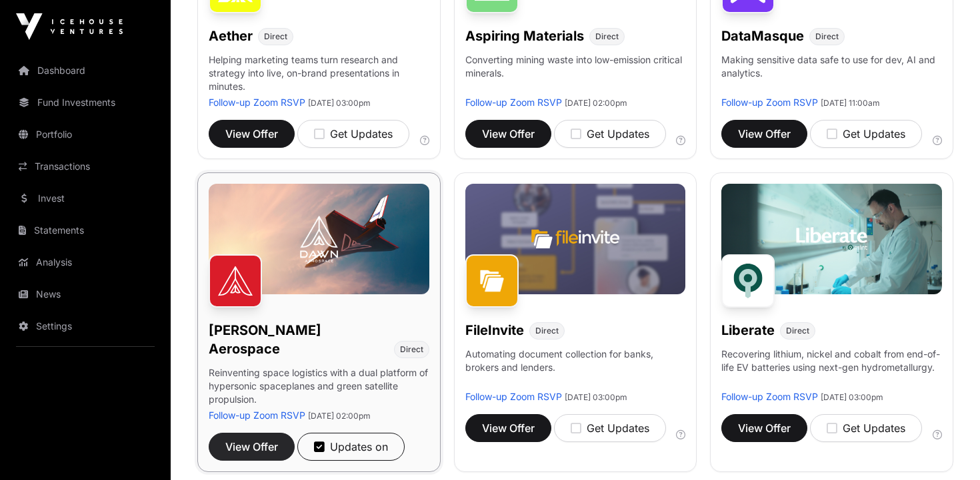 Image resolution: width=980 pixels, height=480 pixels. I want to click on img: Dawn-Banner.jpg, so click(319, 238).